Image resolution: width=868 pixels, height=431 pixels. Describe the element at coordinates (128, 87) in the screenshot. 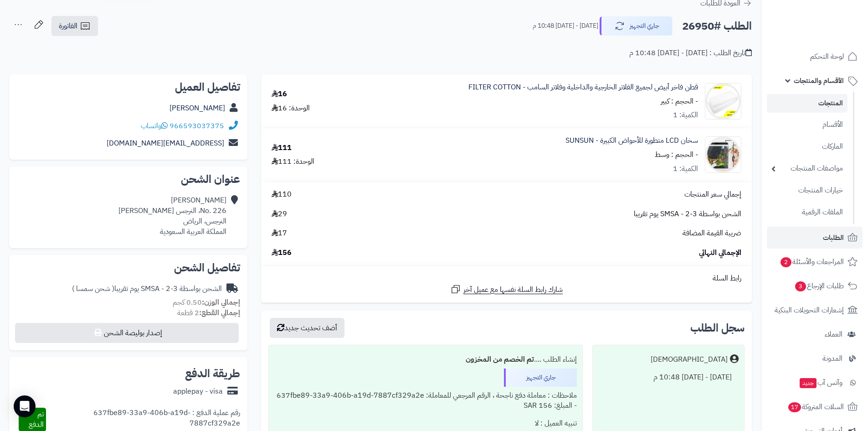

I see `h2: تفاصيل العميل` at that location.